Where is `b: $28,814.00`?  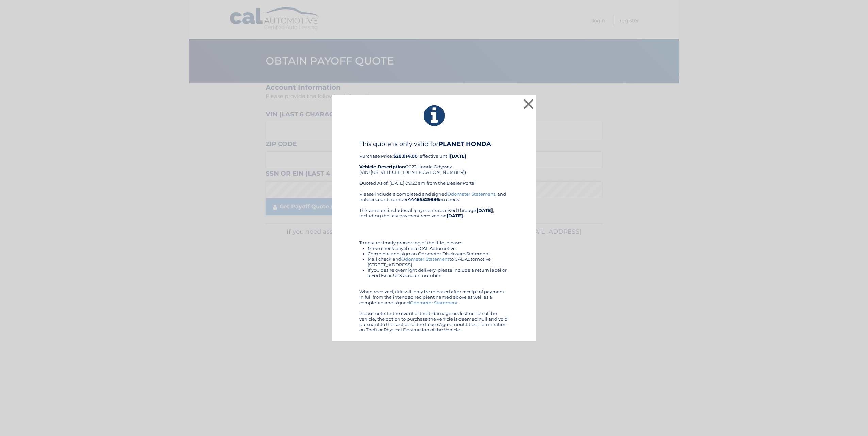 b: $28,814.00 is located at coordinates (406, 156).